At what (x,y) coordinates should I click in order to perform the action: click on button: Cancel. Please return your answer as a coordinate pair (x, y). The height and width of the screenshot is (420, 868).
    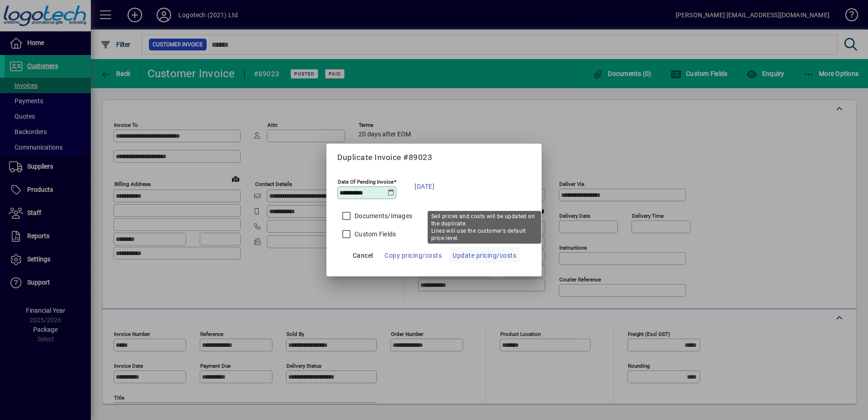
    Looking at the image, I should click on (363, 256).